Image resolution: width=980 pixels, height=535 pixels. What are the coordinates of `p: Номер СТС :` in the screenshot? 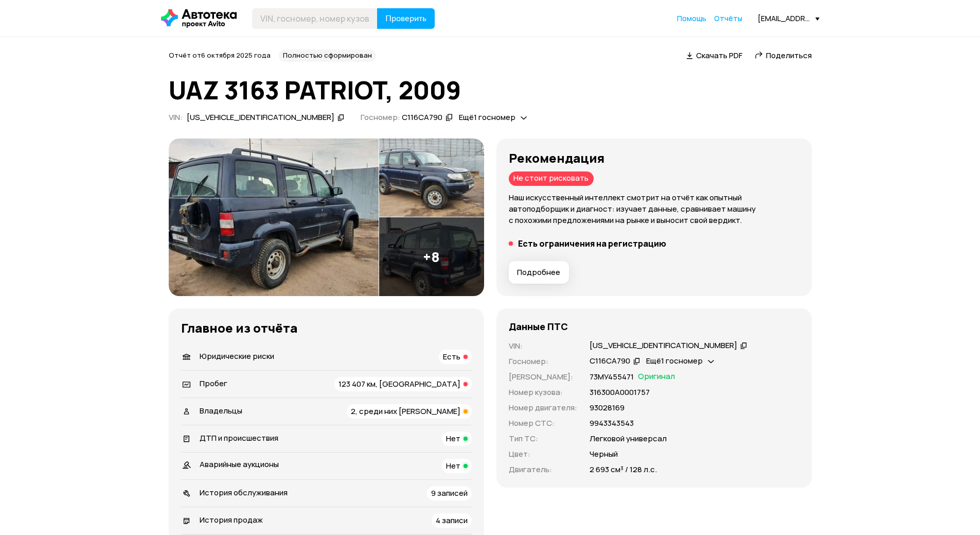 It's located at (543, 423).